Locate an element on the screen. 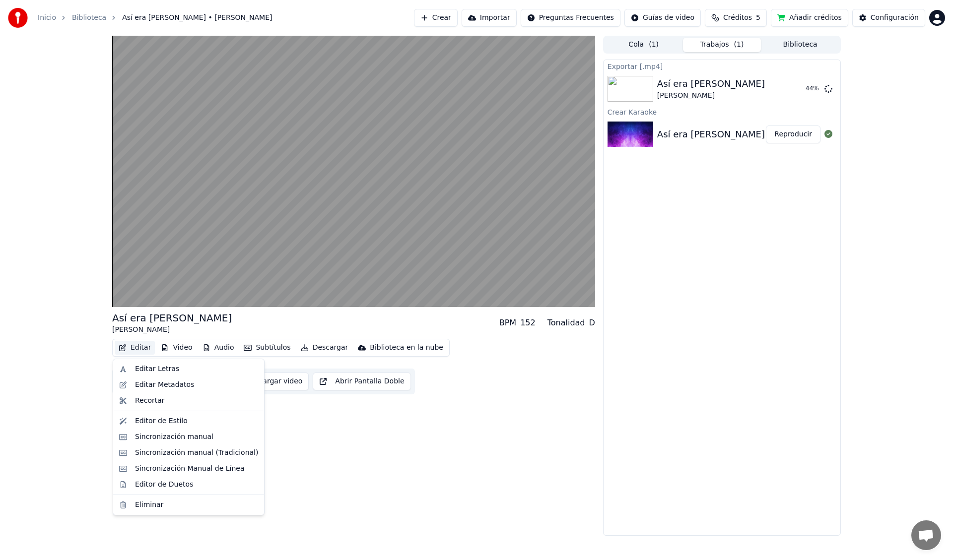 The image size is (953, 560). button: Añadir créditos is located at coordinates (810, 18).